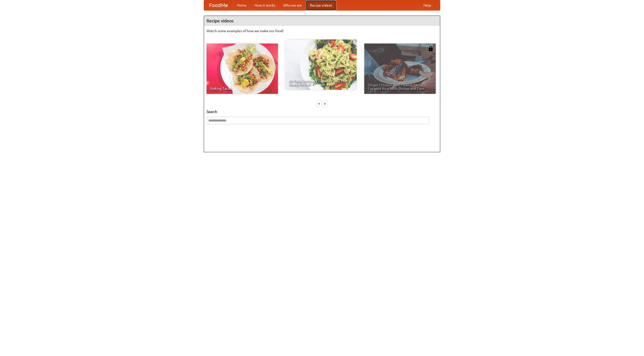  What do you see at coordinates (322, 21) in the screenshot?
I see `h4: Recipe videos` at bounding box center [322, 21].